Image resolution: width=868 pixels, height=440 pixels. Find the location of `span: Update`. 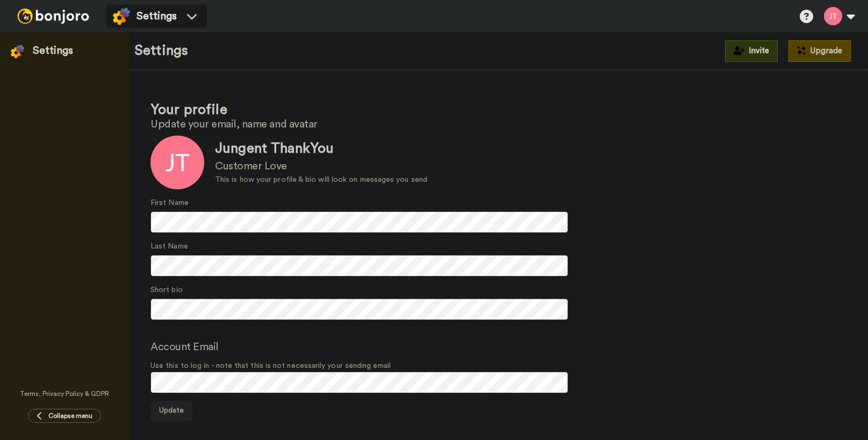

span: Update is located at coordinates (172, 410).